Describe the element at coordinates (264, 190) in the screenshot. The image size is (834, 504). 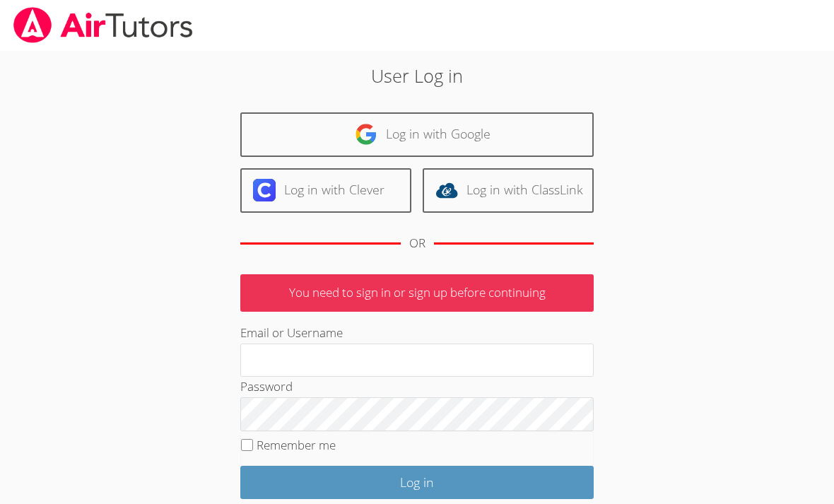
I see `img: clever-logo-6eab21bc6e7a338710f1a6ff85c0baf02591cd810cc4098c63d3a4b26e2feb20.svg` at that location.